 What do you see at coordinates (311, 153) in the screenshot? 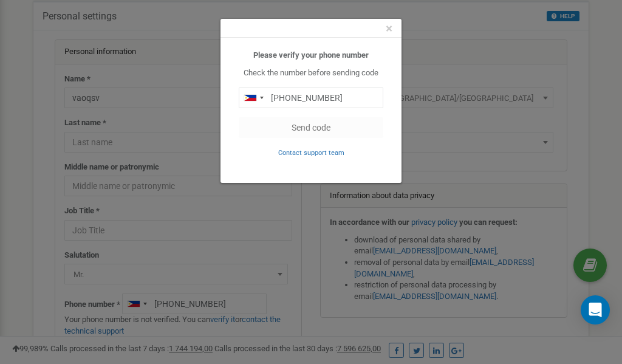
I see `small: Contact support team` at bounding box center [311, 153].